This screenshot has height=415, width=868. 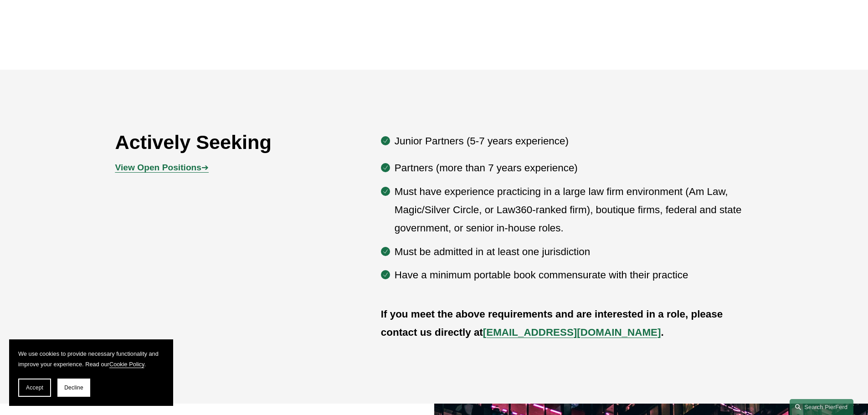 What do you see at coordinates (552, 323) in the screenshot?
I see `strong: If you meet the above requirements and are interested in a role, please contact us directly at` at bounding box center [552, 323].